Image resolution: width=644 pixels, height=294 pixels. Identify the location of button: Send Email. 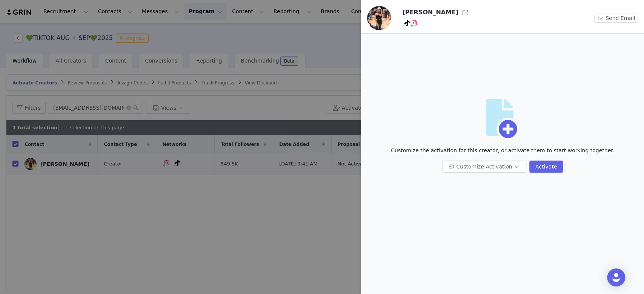
(616, 18).